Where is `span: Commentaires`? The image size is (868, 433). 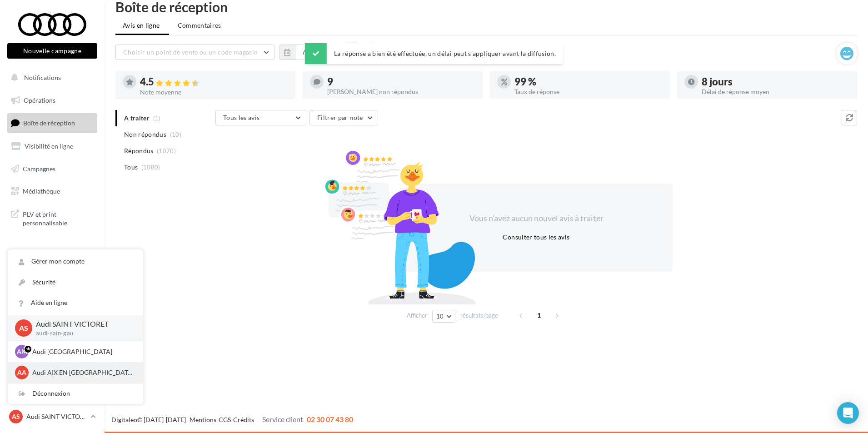
span: Commentaires is located at coordinates (200, 26).